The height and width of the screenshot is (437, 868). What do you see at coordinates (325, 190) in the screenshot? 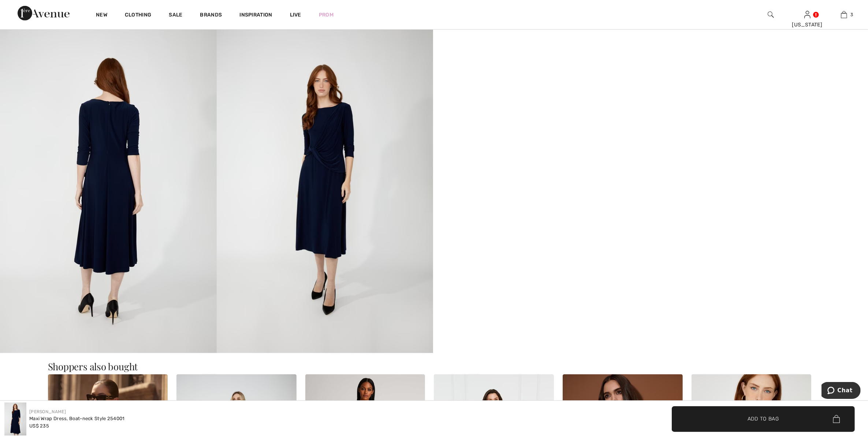
I see `img: Maxi Wrap Dress, Boat-Neck Style 254001. 4` at bounding box center [325, 190].